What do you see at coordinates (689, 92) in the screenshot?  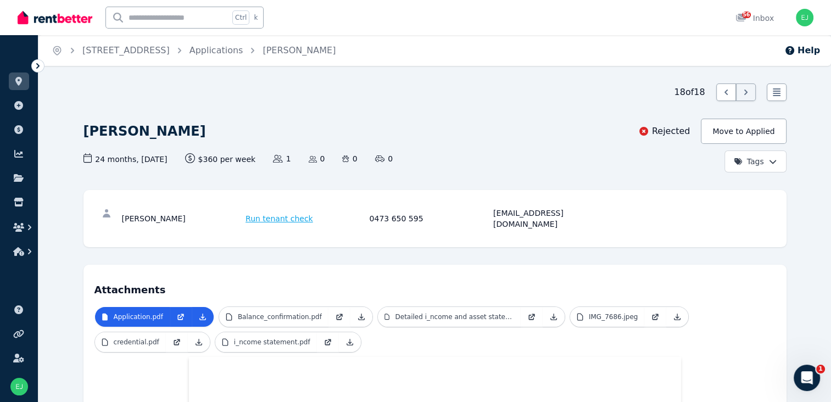 I see `span: 18 of 18` at bounding box center [689, 92].